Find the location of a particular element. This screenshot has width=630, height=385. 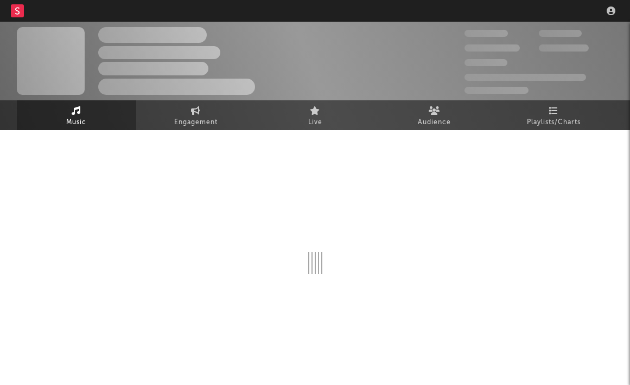

span: Music is located at coordinates (76, 123).